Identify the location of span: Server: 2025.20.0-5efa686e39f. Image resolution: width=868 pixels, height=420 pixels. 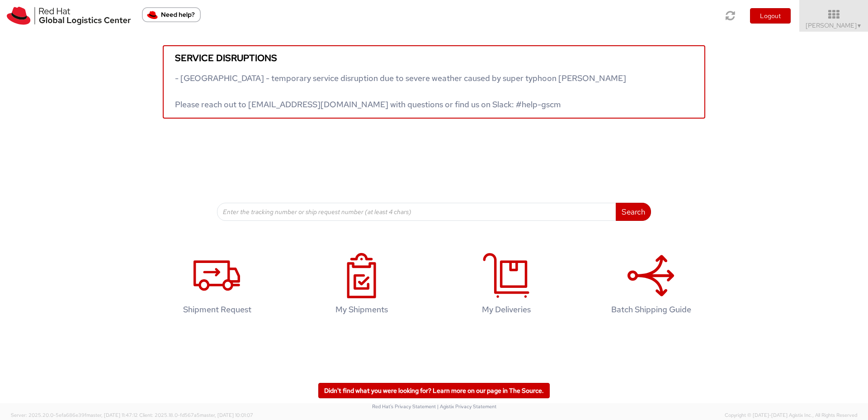
(74, 415).